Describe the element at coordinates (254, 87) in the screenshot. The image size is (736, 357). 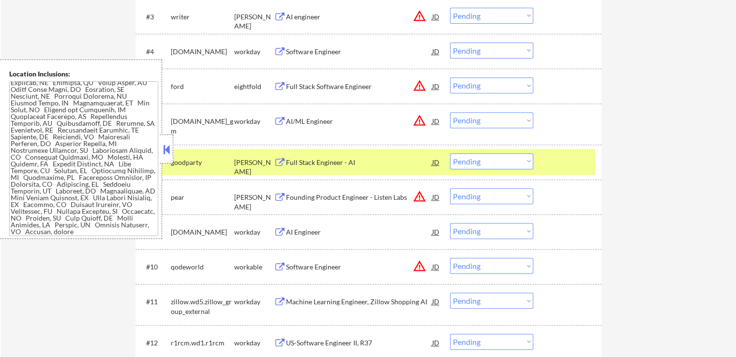
I see `div: eightfold` at that location.